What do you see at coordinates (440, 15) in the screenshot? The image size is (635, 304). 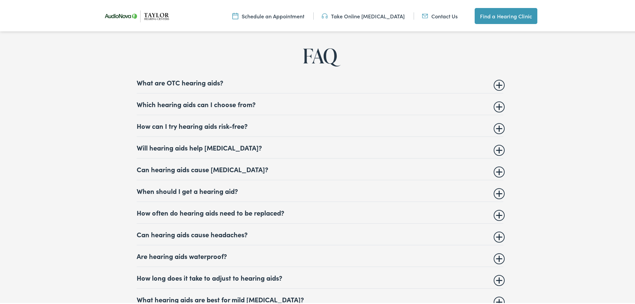 I see `a: Contact Us` at bounding box center [440, 15].